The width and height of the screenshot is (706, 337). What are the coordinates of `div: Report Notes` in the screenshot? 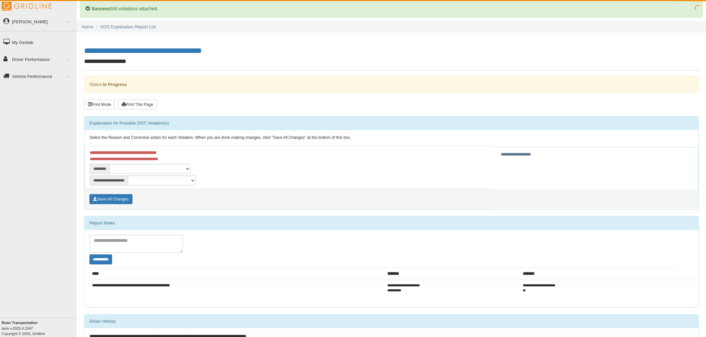 It's located at (391, 223).